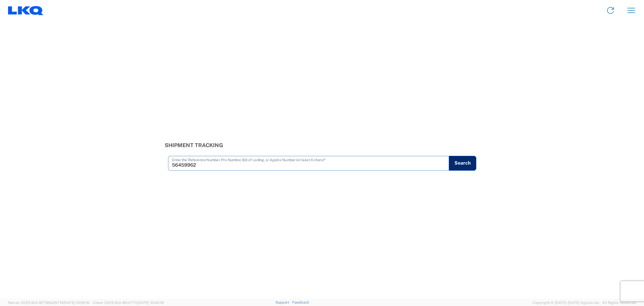  What do you see at coordinates (128, 303) in the screenshot?
I see `span: Client: 2025.16.0-8fc0770` at bounding box center [128, 303].